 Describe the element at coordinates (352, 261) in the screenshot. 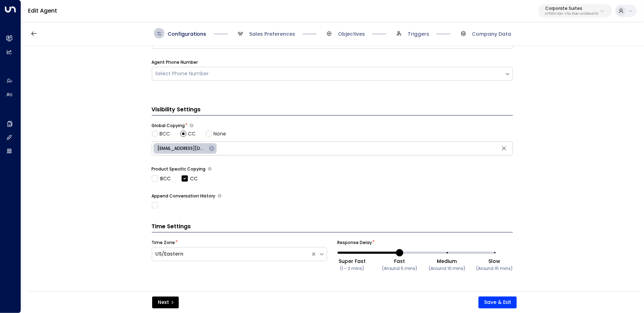

I see `div: Super Fast` at that location.